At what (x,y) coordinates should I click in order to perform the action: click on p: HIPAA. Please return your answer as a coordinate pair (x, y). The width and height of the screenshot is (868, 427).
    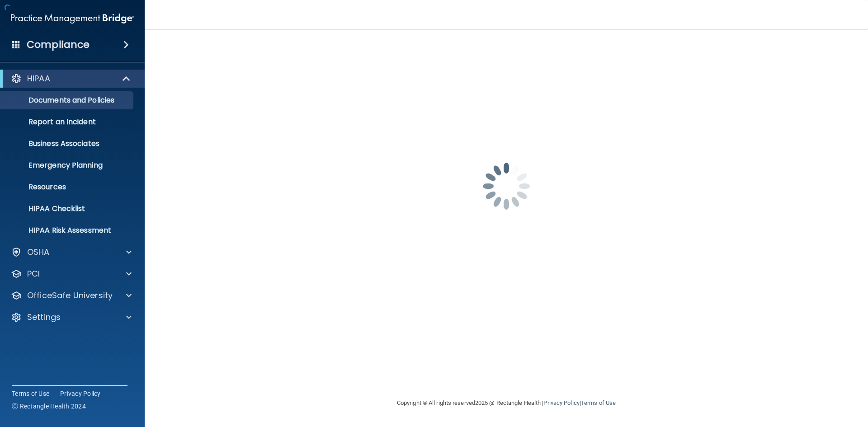
    Looking at the image, I should click on (39, 79).